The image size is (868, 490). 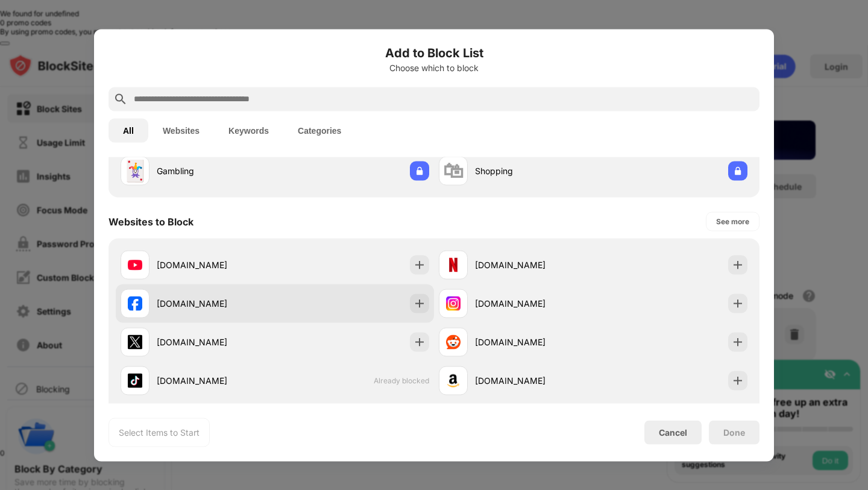 What do you see at coordinates (734, 432) in the screenshot?
I see `div: Done` at bounding box center [734, 432].